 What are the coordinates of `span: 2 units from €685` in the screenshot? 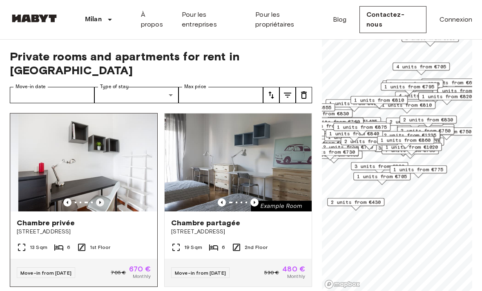 It's located at (327, 126).